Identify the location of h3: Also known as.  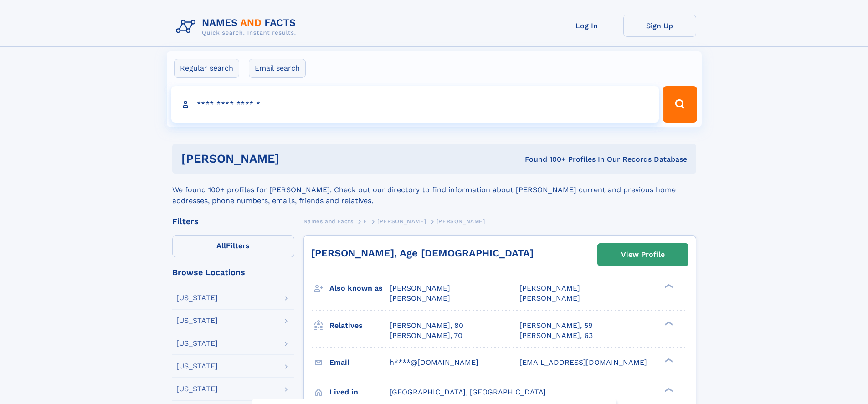
(360, 288).